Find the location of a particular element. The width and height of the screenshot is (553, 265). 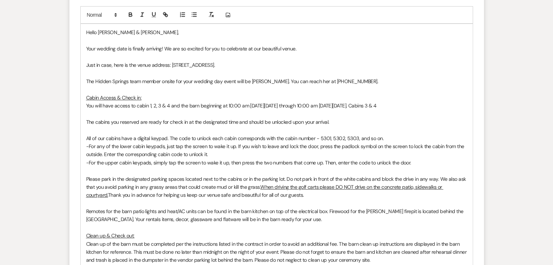

span: -For any of the lower cabin keypads, just tap the screen to wake it up. If you wish to leave and ... is located at coordinates (275, 150).